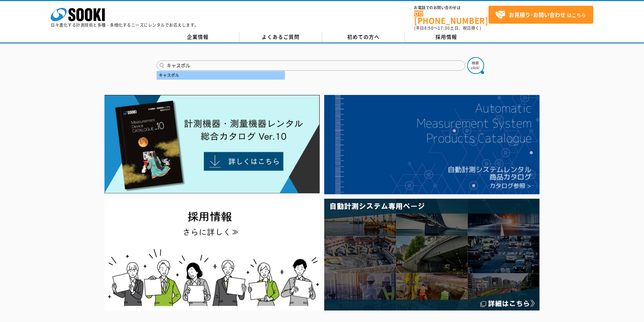 The image size is (644, 322). Describe the element at coordinates (311, 65) in the screenshot. I see `input: 商品名、型式、NETIS番号を入力してください` at that location.